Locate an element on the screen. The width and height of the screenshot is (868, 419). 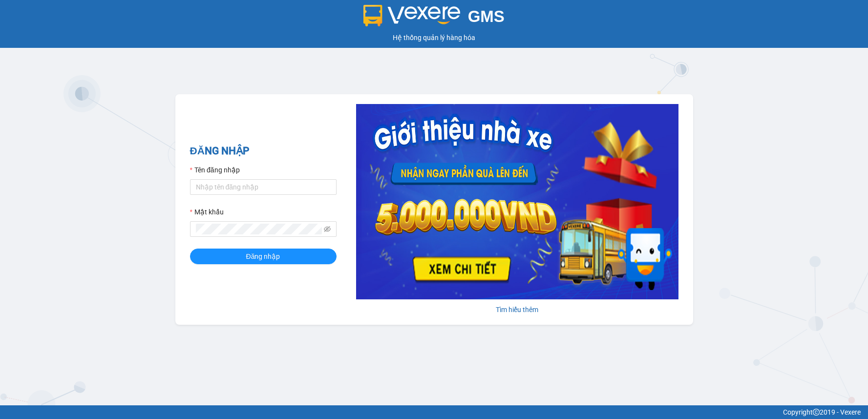
input: Mật khẩu is located at coordinates (259, 229).